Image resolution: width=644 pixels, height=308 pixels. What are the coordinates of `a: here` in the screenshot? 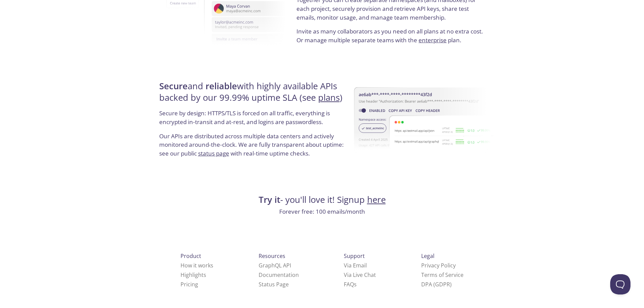 It's located at (376, 199).